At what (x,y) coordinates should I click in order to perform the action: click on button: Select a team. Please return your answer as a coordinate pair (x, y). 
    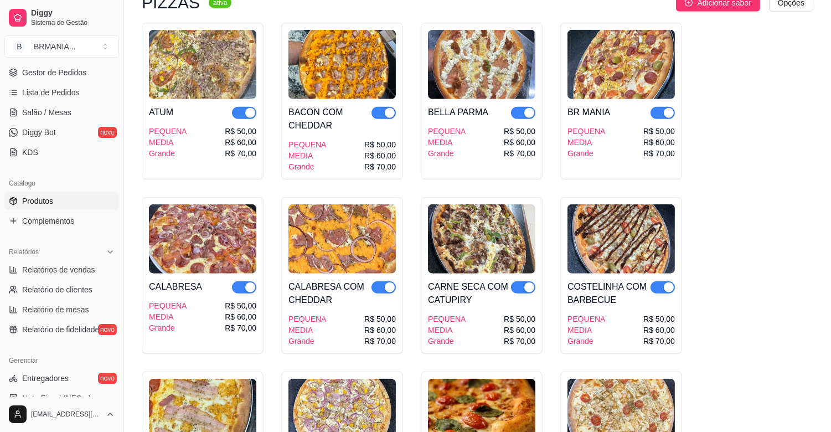
    Looking at the image, I should click on (61, 46).